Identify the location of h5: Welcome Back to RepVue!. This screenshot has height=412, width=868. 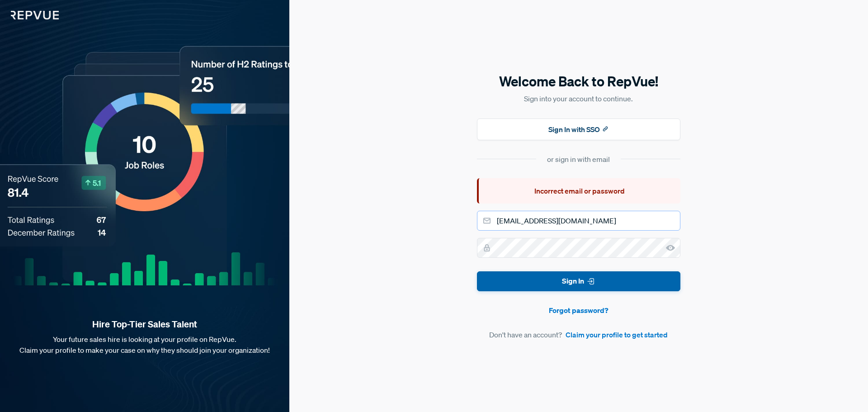
(579, 82).